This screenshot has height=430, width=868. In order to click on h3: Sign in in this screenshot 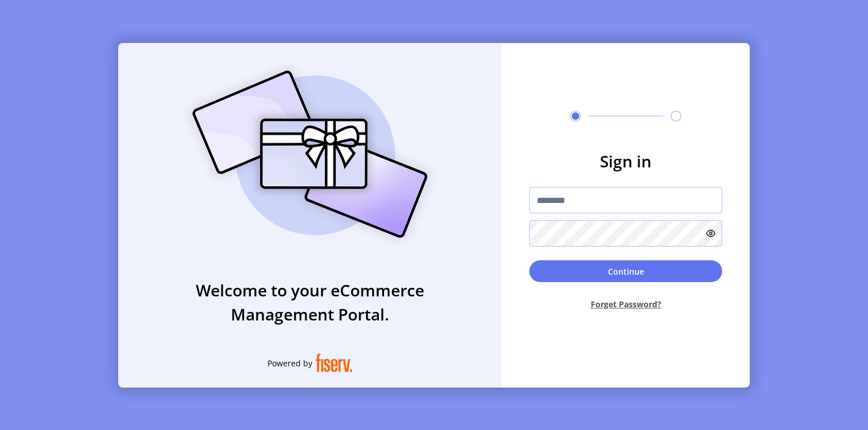, I will do `click(625, 161)`.